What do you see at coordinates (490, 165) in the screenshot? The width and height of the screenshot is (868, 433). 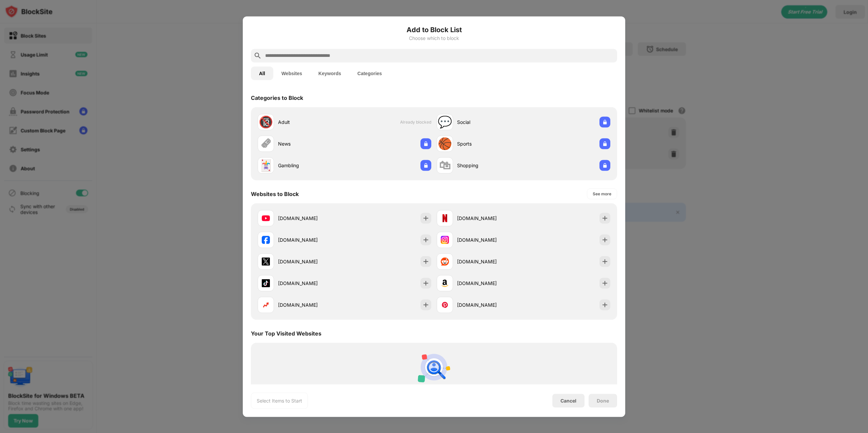 I see `div: Shopping` at bounding box center [490, 165].